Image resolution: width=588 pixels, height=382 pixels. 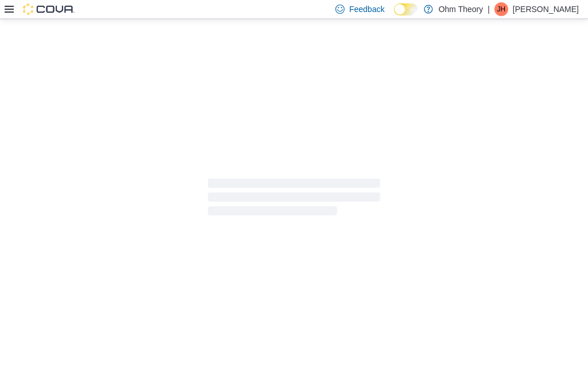 What do you see at coordinates (294, 200) in the screenshot?
I see `span: Loading` at bounding box center [294, 200].